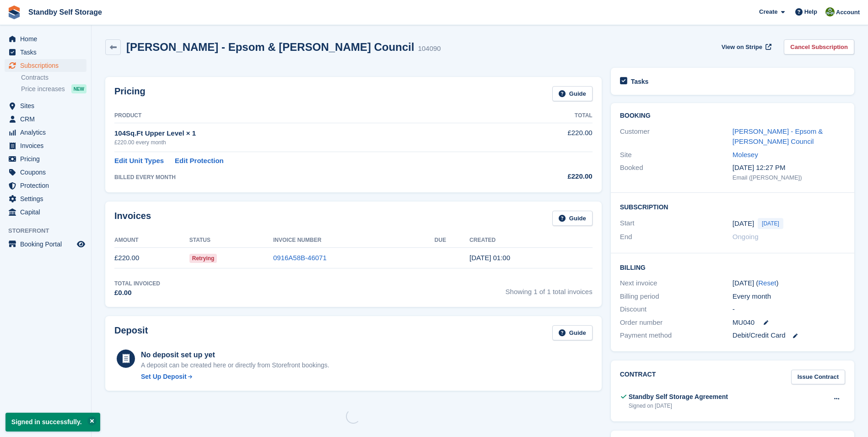 Image resolution: width=868 pixels, height=437 pixels. I want to click on a: Cancel Subscription, so click(819, 47).